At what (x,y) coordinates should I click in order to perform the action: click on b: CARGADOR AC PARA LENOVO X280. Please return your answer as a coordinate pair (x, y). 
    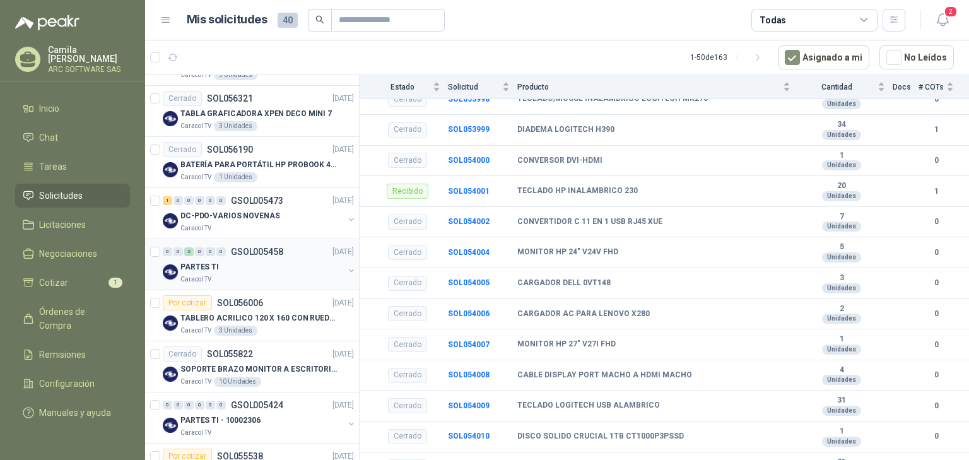
    Looking at the image, I should click on (584, 314).